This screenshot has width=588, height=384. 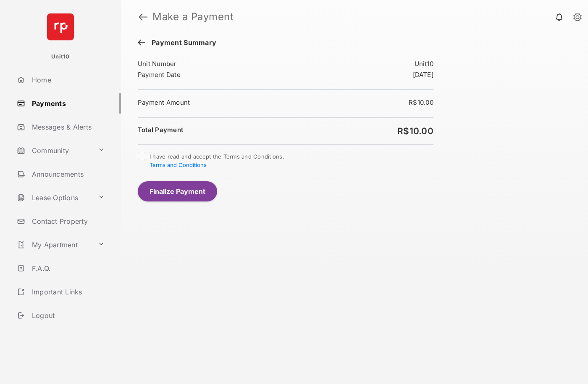 I want to click on img: svg+xml;base64,PHN2ZyB4bWxucz0iaHR0cDovL3d3dy53My5vcmcvMjAwMC9zdmciIHdpZHRoPSI2NCIgaGVpZ2h0PSI2NC..., so click(x=60, y=27).